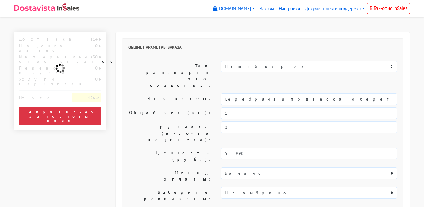  Describe the element at coordinates (41, 70) in the screenshot. I see `div: Перевод выручки` at that location.